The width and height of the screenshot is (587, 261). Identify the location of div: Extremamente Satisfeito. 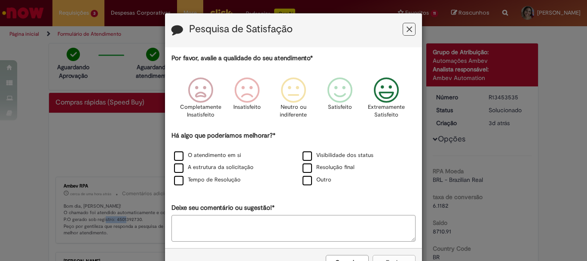
(387, 100).